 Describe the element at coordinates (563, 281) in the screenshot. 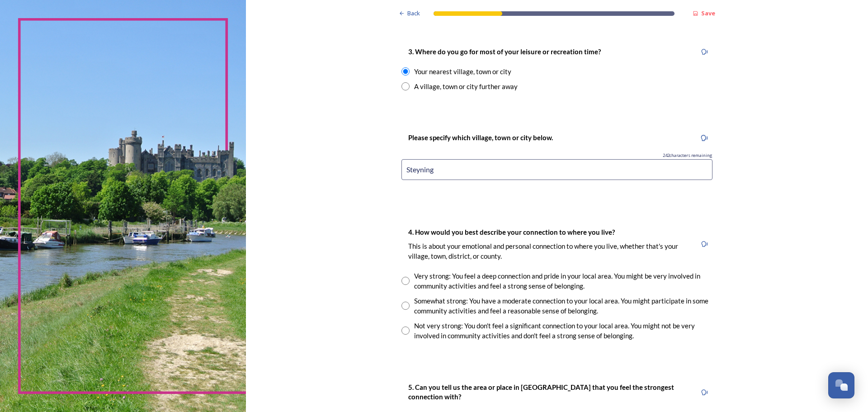

I see `div: Very strong: You feel a deep connection and pride in your local area. You might be very involved ...` at that location.